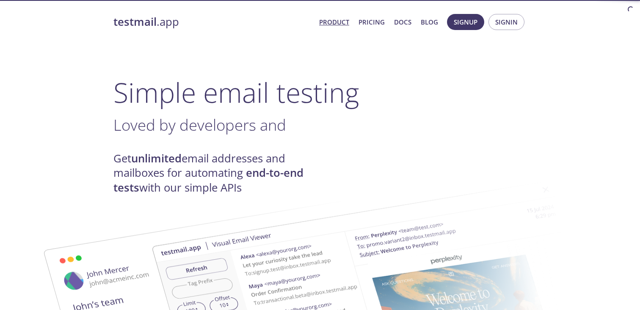  Describe the element at coordinates (372, 22) in the screenshot. I see `a: Pricing` at that location.